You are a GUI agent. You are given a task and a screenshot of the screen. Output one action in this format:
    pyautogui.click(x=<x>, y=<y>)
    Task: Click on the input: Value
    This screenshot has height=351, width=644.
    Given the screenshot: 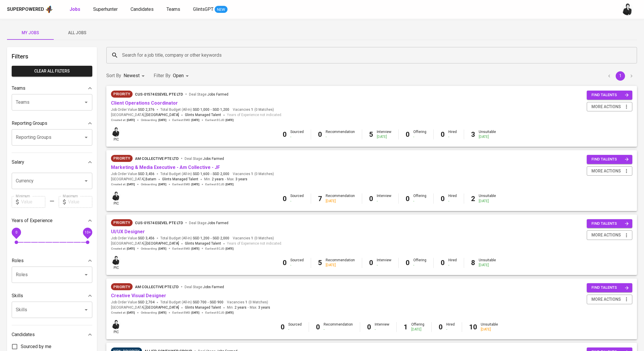 What is the action you would take?
    pyautogui.click(x=80, y=202)
    